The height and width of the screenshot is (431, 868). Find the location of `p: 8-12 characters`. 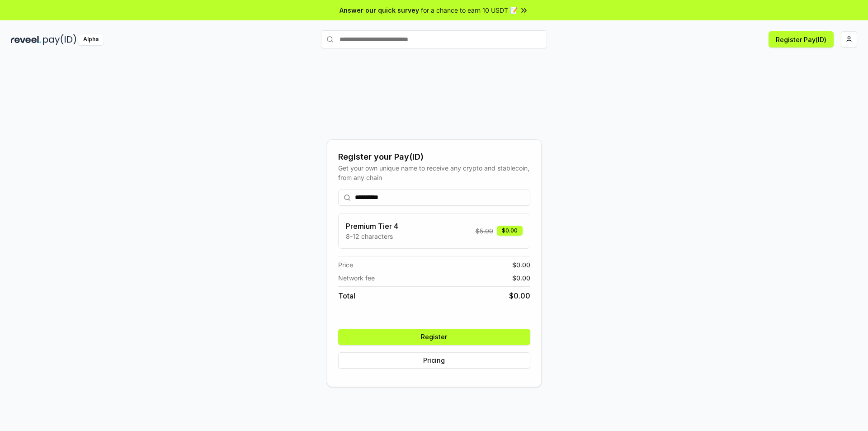

p: 8-12 characters is located at coordinates (372, 236).